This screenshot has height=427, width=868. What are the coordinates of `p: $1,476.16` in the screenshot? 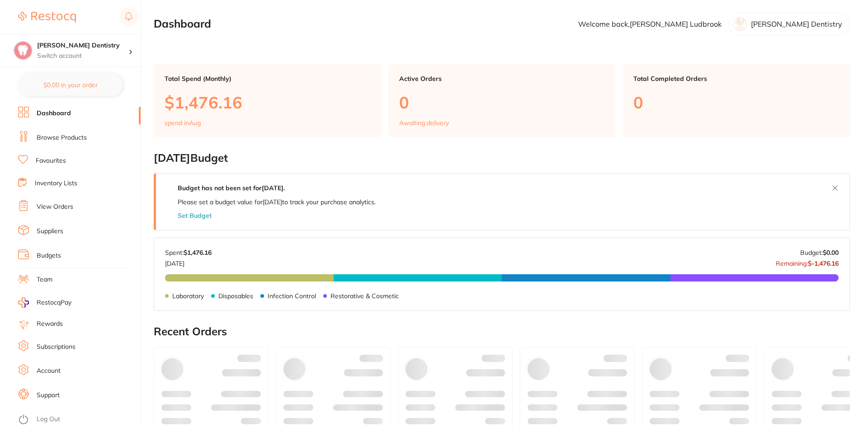 It's located at (267, 102).